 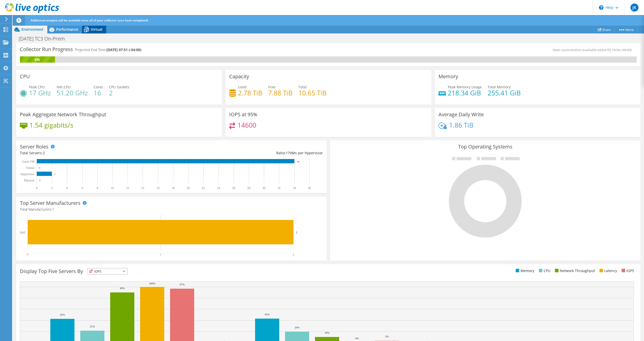 What do you see at coordinates (219, 188) in the screenshot?
I see `text: 24` at bounding box center [219, 188].